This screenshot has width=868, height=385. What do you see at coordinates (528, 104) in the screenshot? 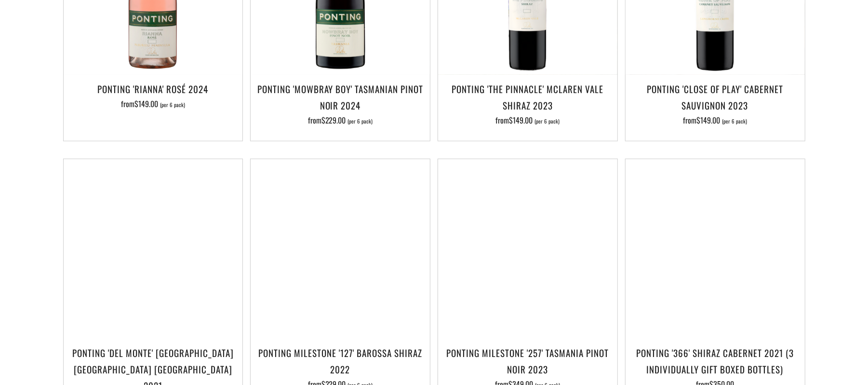
I see `a: Ponting 'The Pinnacle' McLaren Vale Shiraz 2023 from$149.00 (per 6 pack)` at bounding box center [528, 104].